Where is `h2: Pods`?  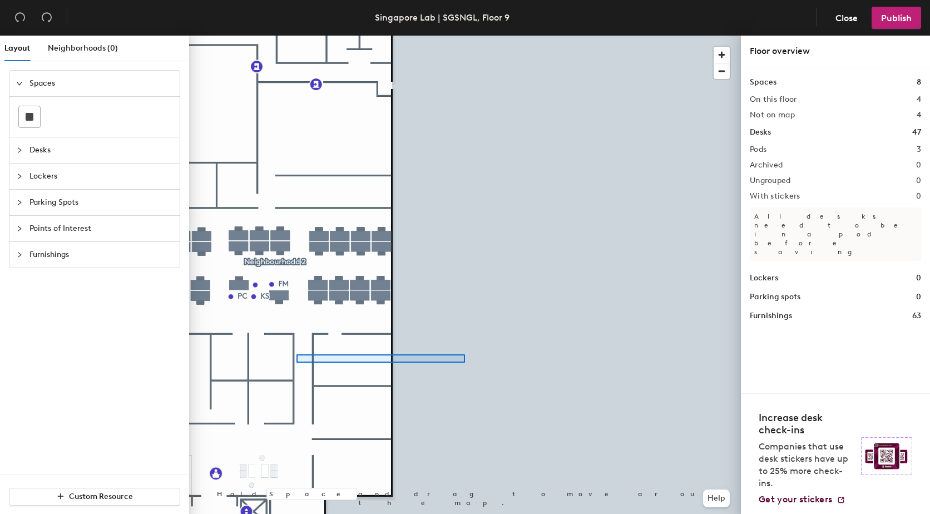
h2: Pods is located at coordinates (758, 150).